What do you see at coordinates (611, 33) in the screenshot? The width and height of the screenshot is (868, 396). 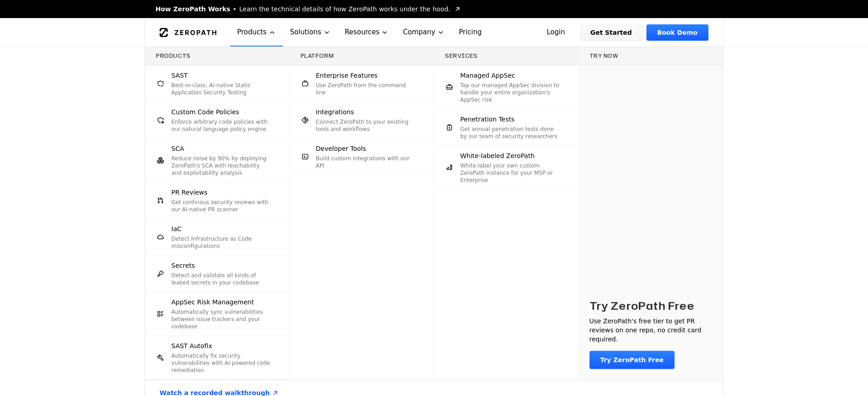 I see `a: Get Started` at bounding box center [611, 33].